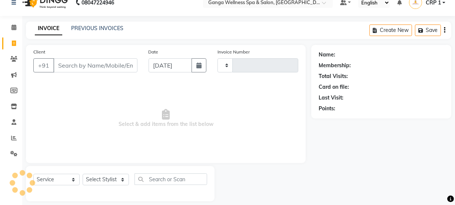  Describe the element at coordinates (335, 65) in the screenshot. I see `div: Membership:` at that location.